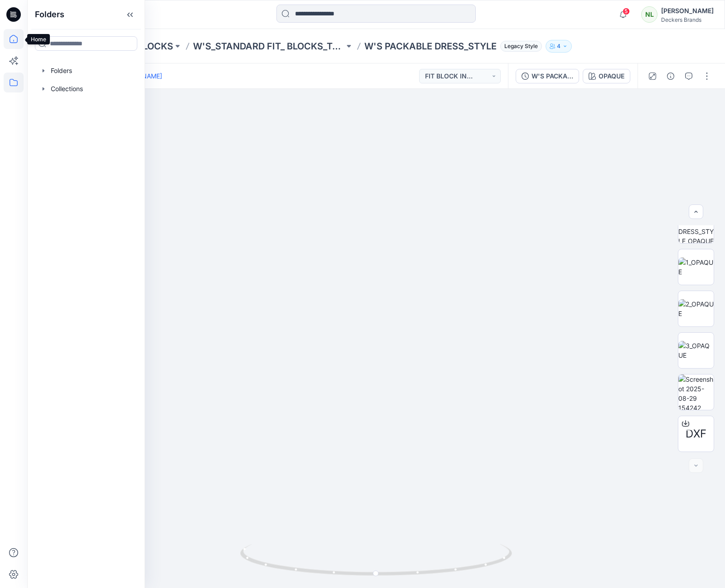  What do you see at coordinates (696, 267) in the screenshot?
I see `img: 1_OPAQUE` at bounding box center [696, 267].